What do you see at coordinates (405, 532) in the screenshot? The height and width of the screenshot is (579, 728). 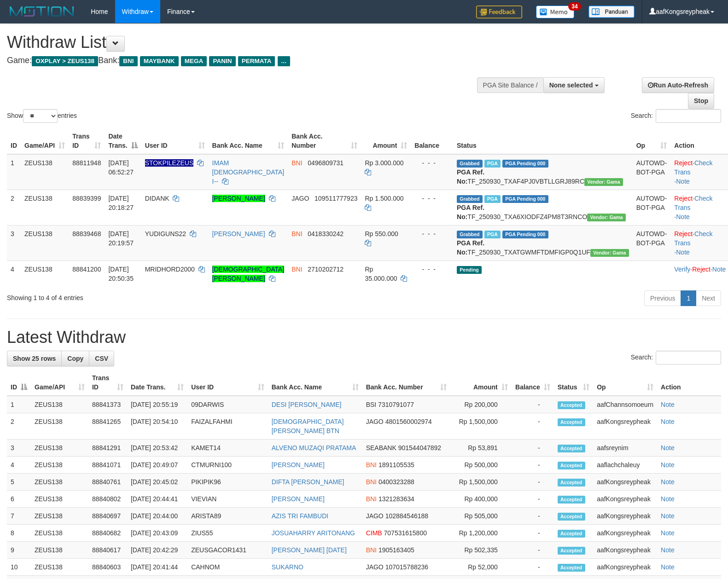 I see `span: Copy 707531615800 to clipboard` at bounding box center [405, 532].